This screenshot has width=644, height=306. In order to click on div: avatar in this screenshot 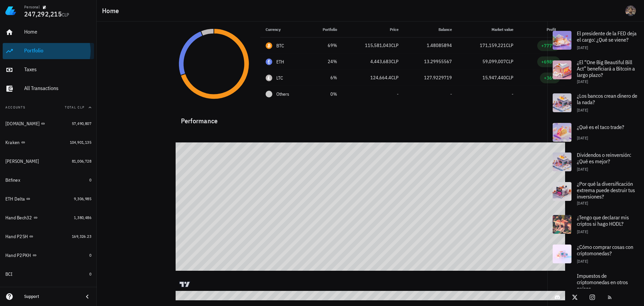, I will do `click(630, 11)`.